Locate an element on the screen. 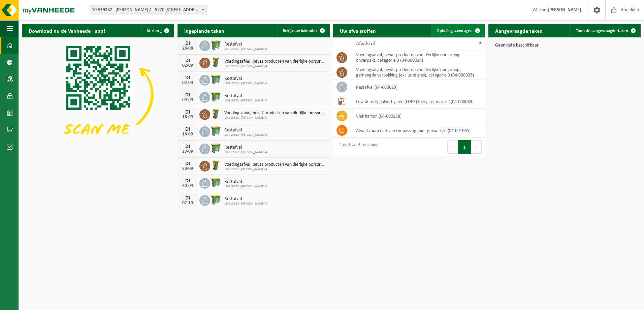  td: voedingsafval, bevat producten van dierlijke oorsprong, onverpakt, categorie 3 (04-000024) is located at coordinates (418, 57).